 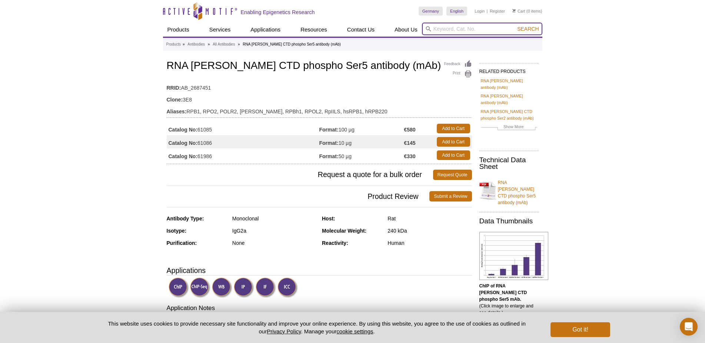 I want to click on strong: Isotype:, so click(x=177, y=231).